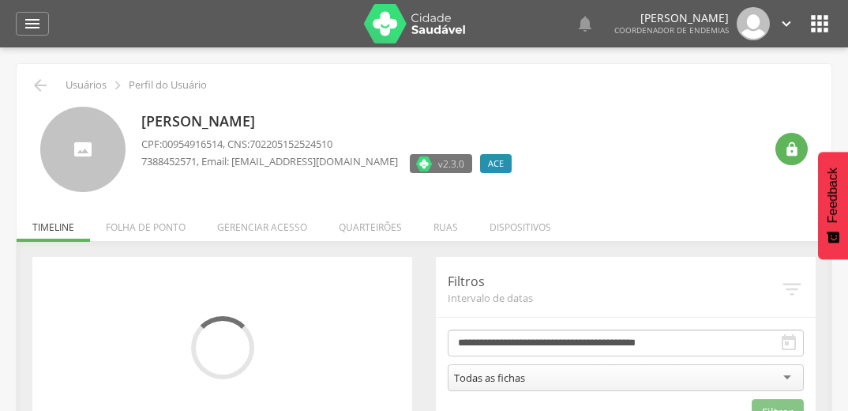 The image size is (848, 411). Describe the element at coordinates (833, 205) in the screenshot. I see `button: Feedback - Mostrar pesquisa` at that location.